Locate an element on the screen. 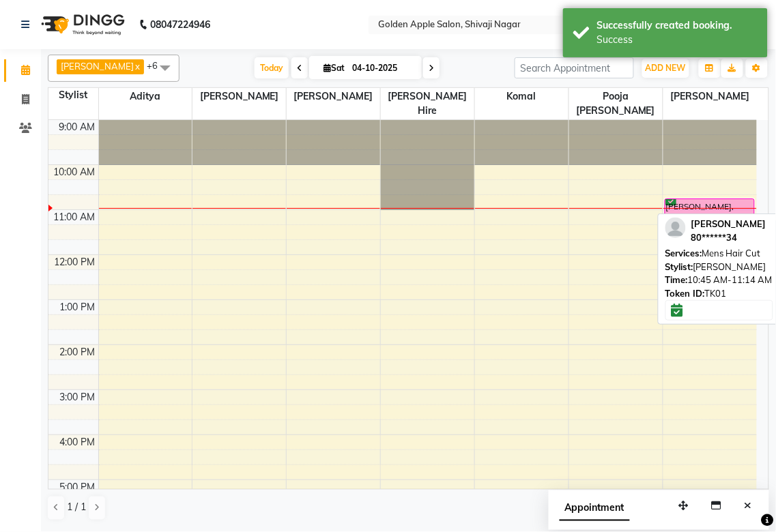 This screenshot has height=532, width=776. div: 1:00 PM is located at coordinates (78, 307).